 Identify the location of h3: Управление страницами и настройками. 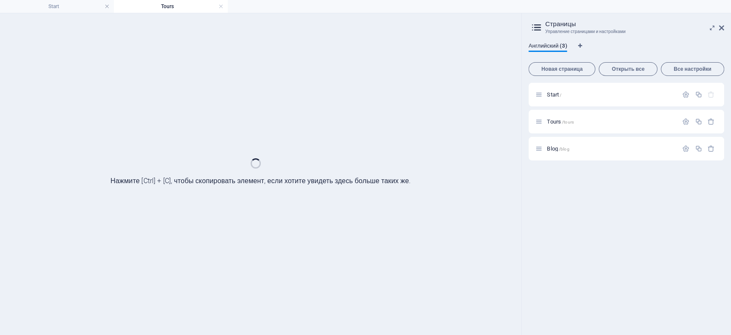
(626, 32).